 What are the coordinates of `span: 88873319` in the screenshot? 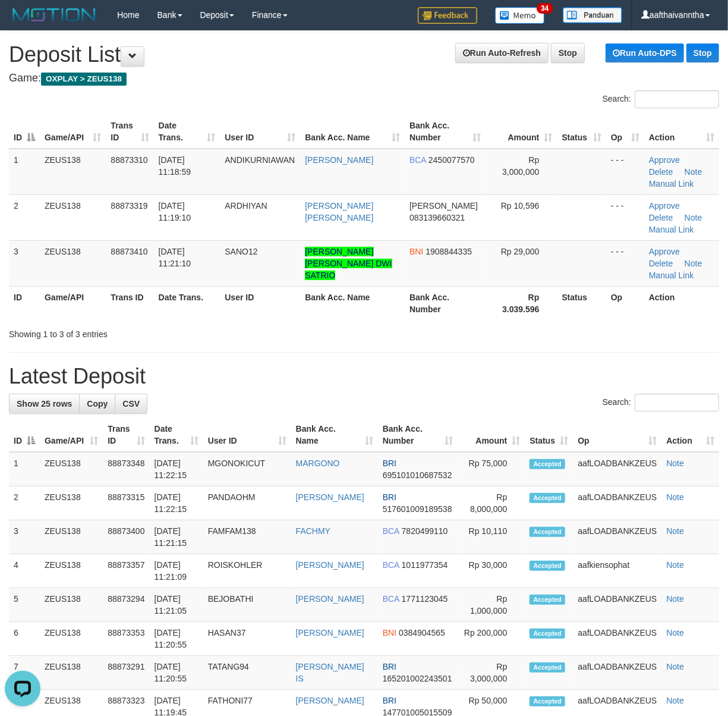 It's located at (129, 206).